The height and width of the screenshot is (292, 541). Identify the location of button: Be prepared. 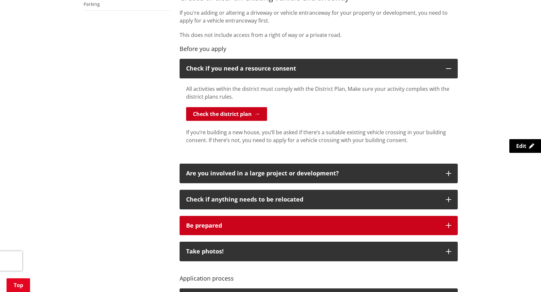
(319, 226).